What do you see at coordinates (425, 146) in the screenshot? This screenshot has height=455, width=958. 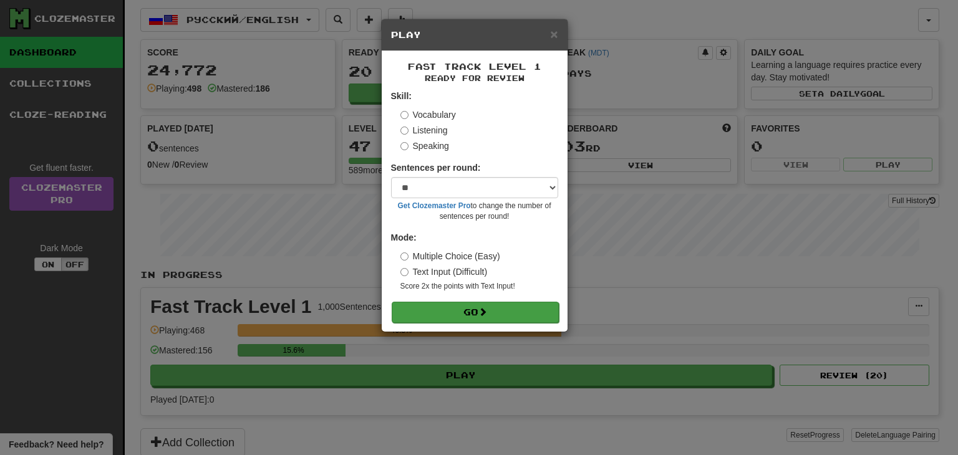 I see `label: Speaking` at bounding box center [425, 146].